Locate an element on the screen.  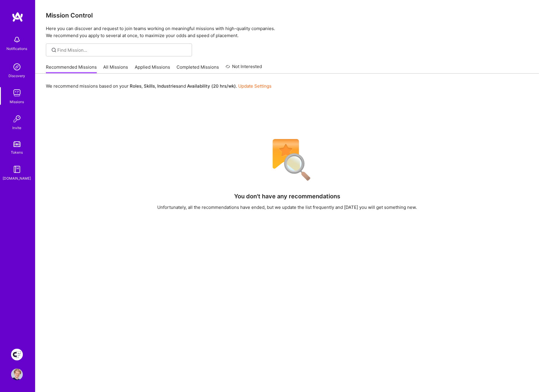
h3: Mission Control is located at coordinates (287, 15).